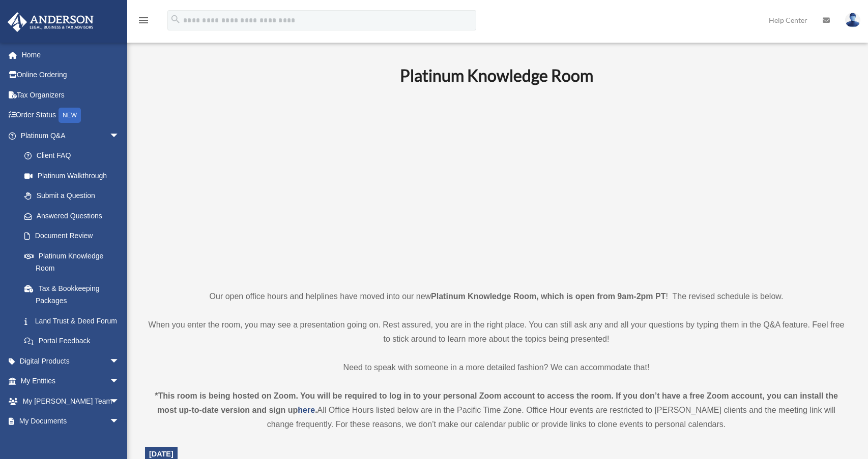 This screenshot has height=459, width=868. I want to click on a: here, so click(306, 410).